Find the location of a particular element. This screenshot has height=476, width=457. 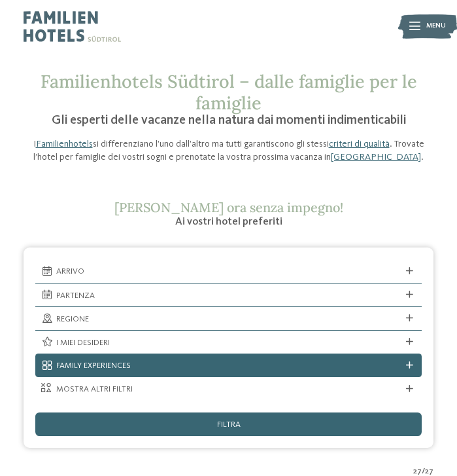

span: Partenza is located at coordinates (229, 296).